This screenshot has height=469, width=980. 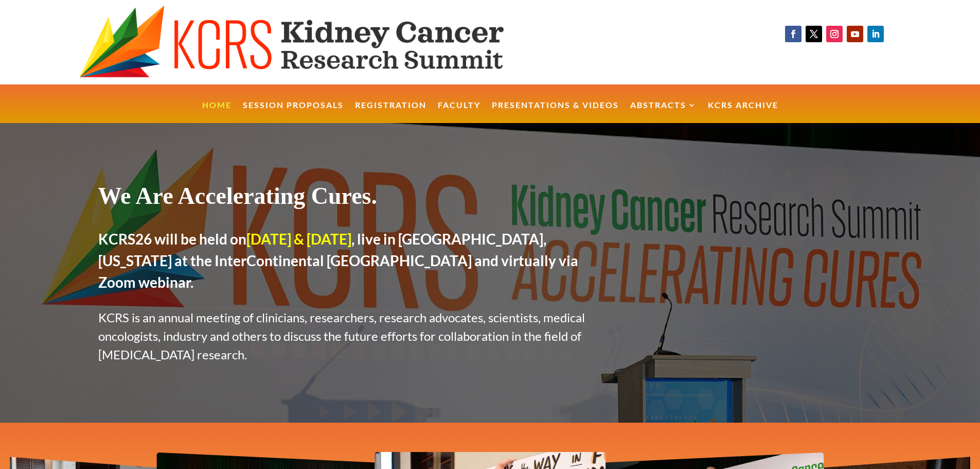 What do you see at coordinates (293, 112) in the screenshot?
I see `a: Session Proposals` at bounding box center [293, 112].